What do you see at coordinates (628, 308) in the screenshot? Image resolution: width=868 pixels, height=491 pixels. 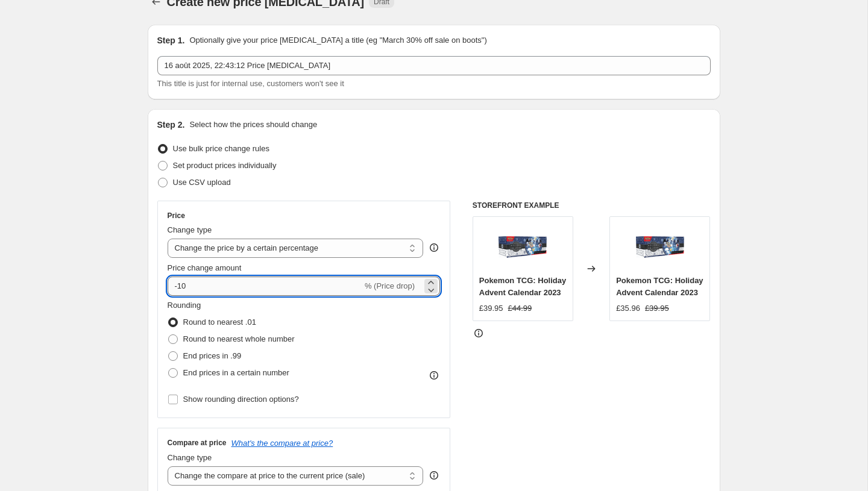 I see `div: £35.96` at bounding box center [628, 308].